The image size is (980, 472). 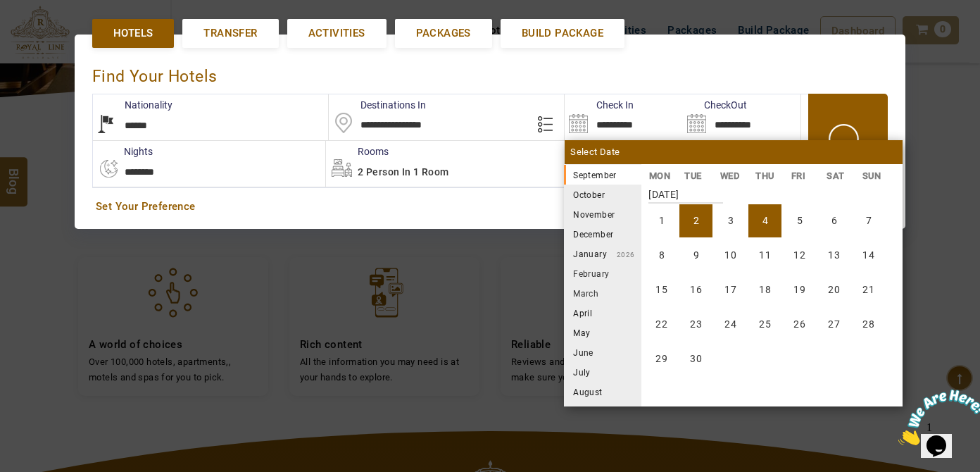 What do you see at coordinates (799, 324) in the screenshot?
I see `li: Friday, 26 September 2025` at bounding box center [799, 324].